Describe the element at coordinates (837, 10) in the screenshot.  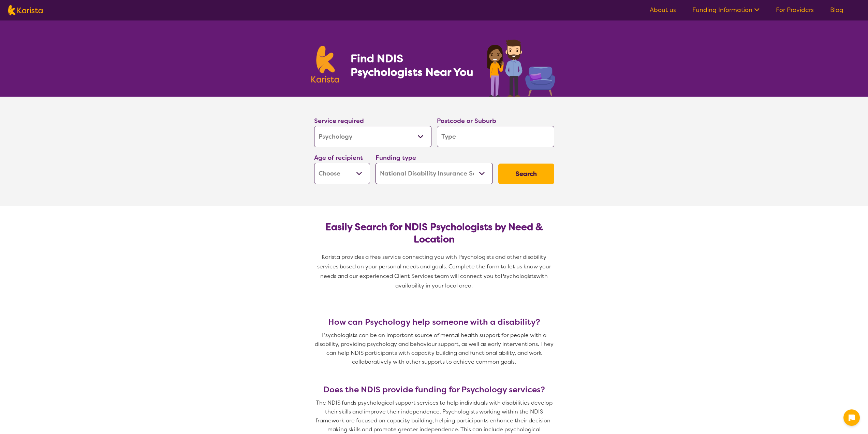
I see `a: Blog` at that location.